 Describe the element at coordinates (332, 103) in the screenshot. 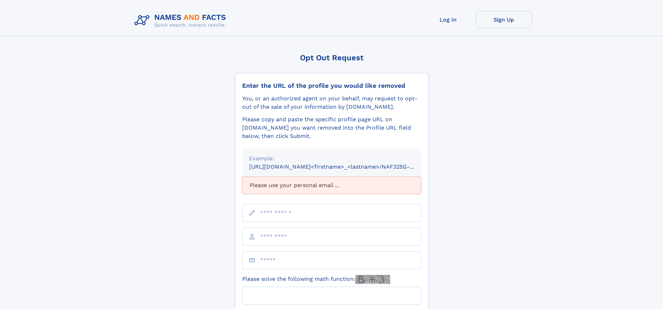

I see `div: You, or an authorized agent on your behalf, may request to opt-out of the sale of your informatio...` at that location.